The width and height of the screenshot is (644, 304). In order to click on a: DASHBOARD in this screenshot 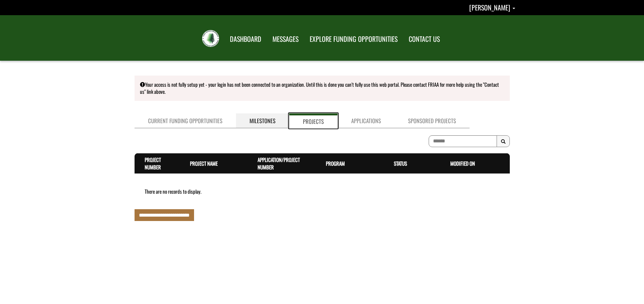, I will do `click(245, 39)`.